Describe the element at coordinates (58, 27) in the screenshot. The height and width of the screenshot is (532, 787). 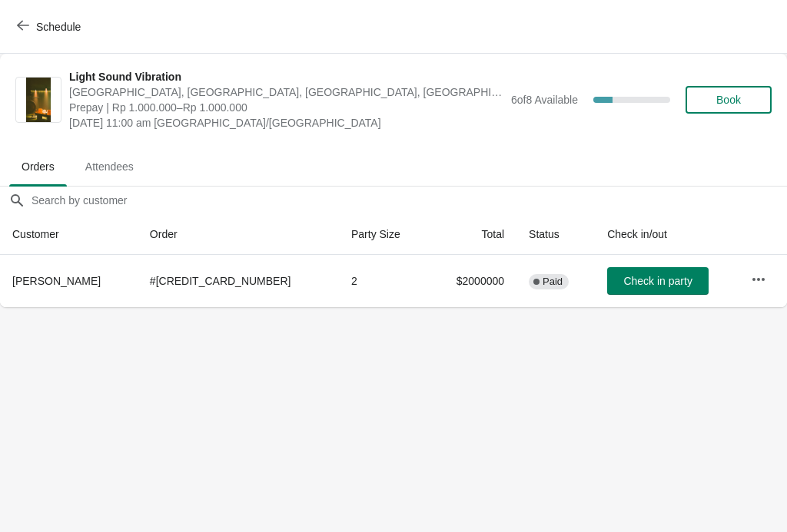
I see `span: Schedule` at that location.